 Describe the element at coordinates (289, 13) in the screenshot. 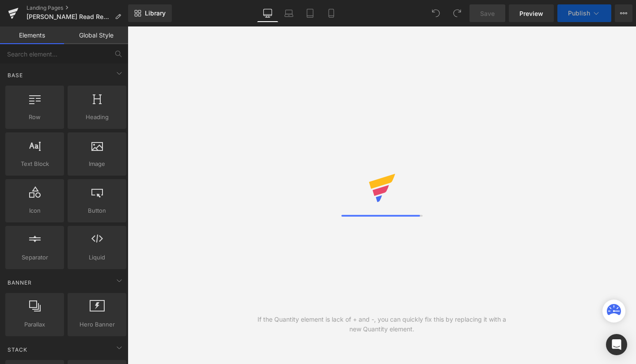

I see `a: Laptop` at that location.